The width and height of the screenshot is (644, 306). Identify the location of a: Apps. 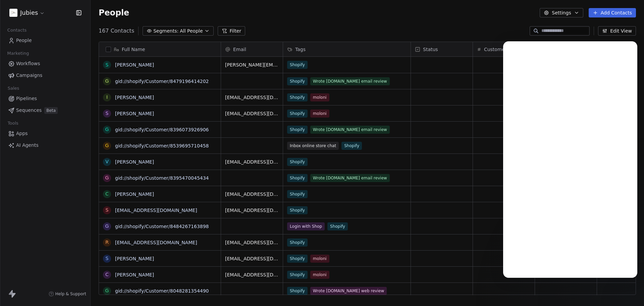
(45, 133).